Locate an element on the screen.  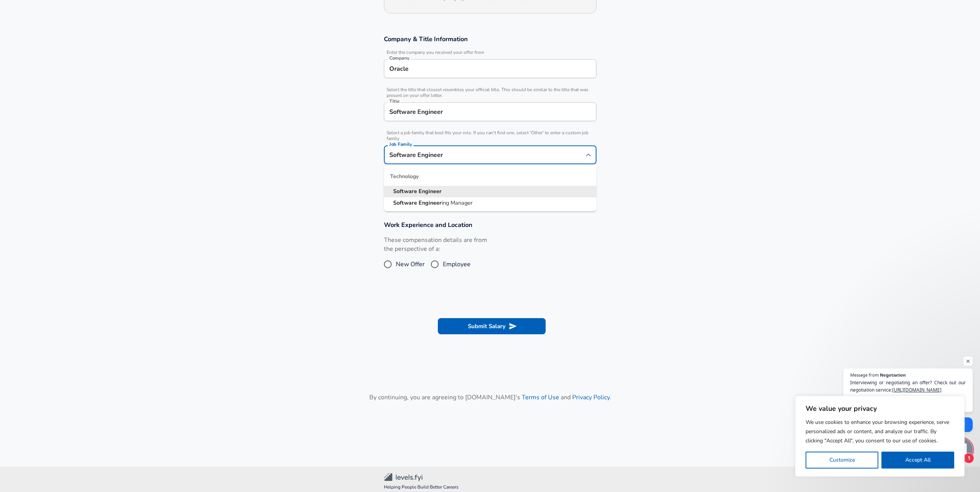
span: New Offer is located at coordinates (410, 264).